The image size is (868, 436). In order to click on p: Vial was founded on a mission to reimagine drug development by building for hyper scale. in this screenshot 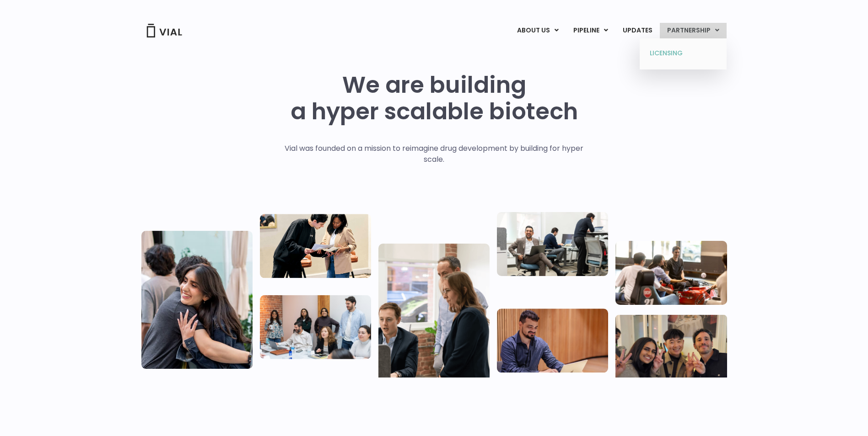, I will do `click(434, 154)`.